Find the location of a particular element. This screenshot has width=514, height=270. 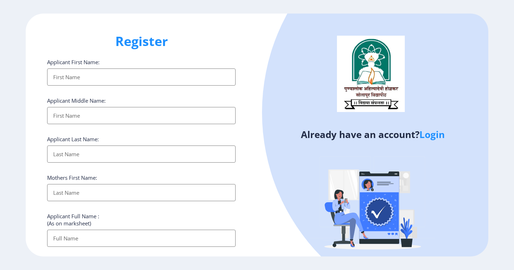

img: Verified-rafiki.svg is located at coordinates (373, 205).